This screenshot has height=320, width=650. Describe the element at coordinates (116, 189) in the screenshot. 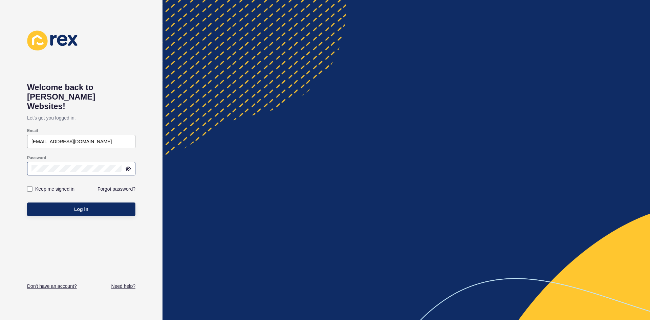

I see `a: Forgot password?` at that location.